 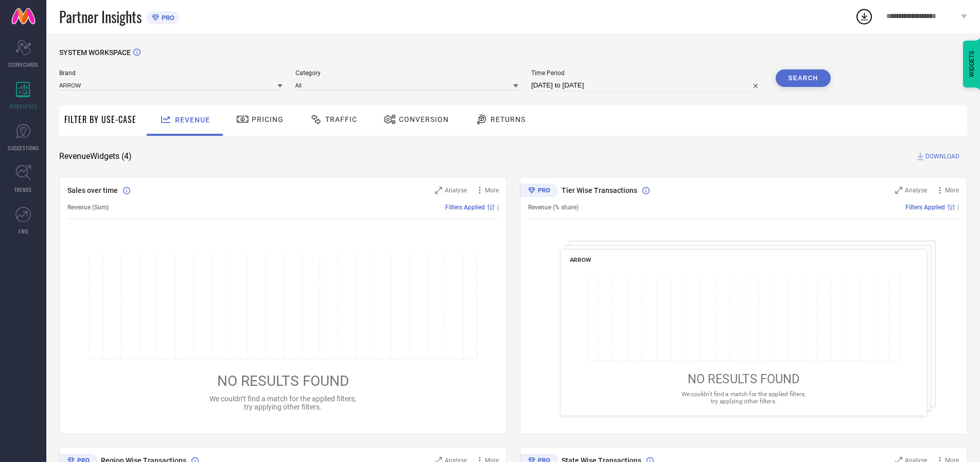 I want to click on span: Revenue (Sum), so click(x=88, y=207).